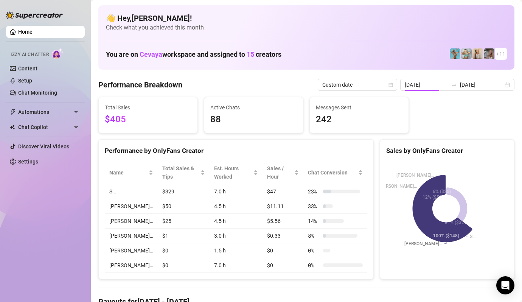 The width and height of the screenshot is (522, 302). What do you see at coordinates (280, 172) in the screenshot?
I see `span: Sales / Hour` at bounding box center [280, 172].